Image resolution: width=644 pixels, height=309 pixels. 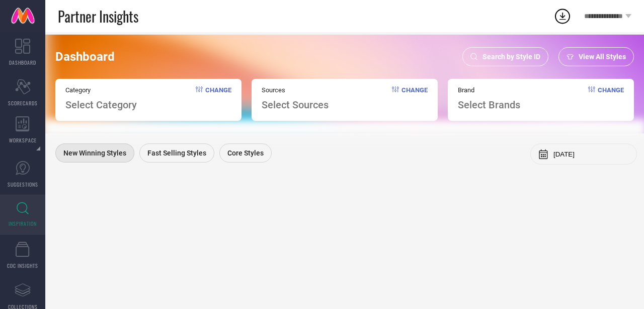 I want to click on span: Fast Selling Styles, so click(x=176, y=153).